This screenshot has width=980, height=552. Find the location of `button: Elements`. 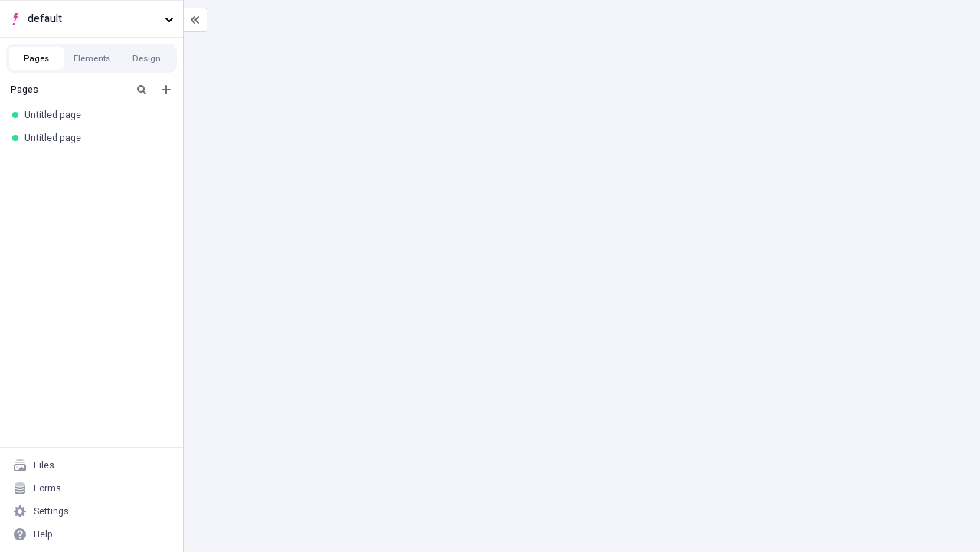

button: Elements is located at coordinates (92, 58).